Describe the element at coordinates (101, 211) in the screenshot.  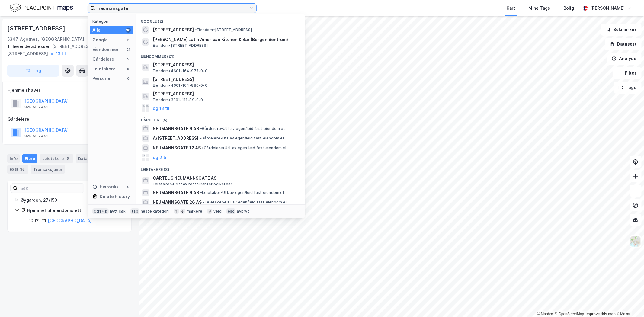
I see `div: Ctrl + k` at that location.